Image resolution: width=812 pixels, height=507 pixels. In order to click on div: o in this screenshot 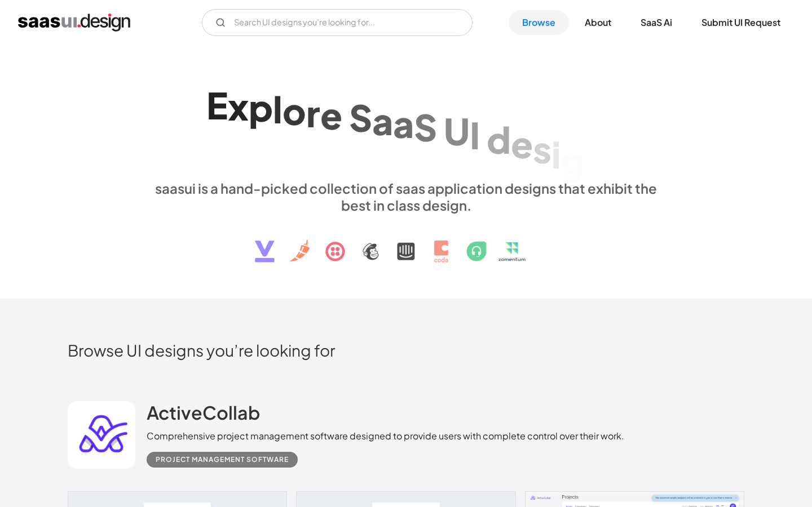, I will do `click(294, 110)`.